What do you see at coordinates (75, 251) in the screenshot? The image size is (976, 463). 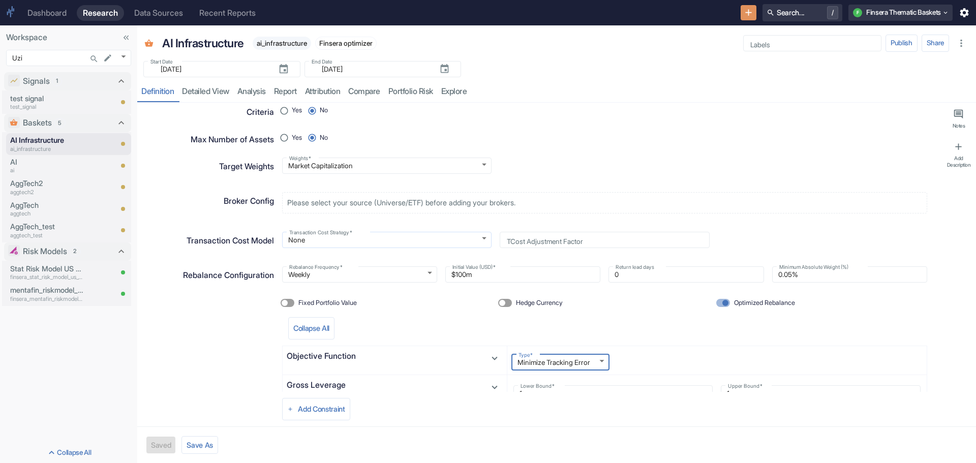 I see `span: 2` at bounding box center [75, 251].